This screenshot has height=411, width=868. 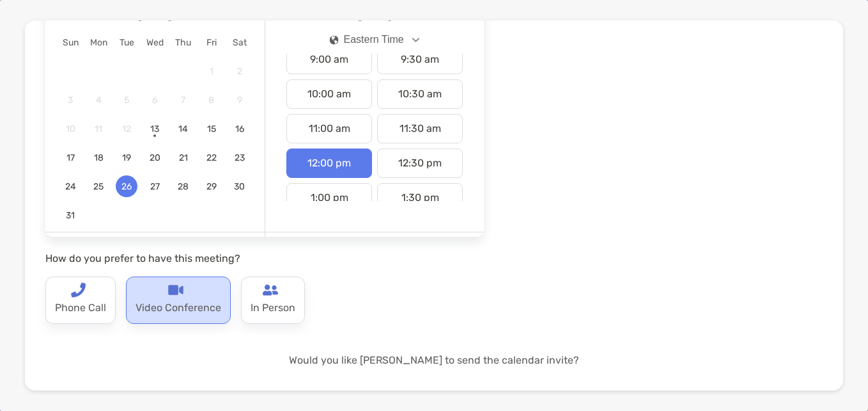 I want to click on div: Sat, so click(x=240, y=42).